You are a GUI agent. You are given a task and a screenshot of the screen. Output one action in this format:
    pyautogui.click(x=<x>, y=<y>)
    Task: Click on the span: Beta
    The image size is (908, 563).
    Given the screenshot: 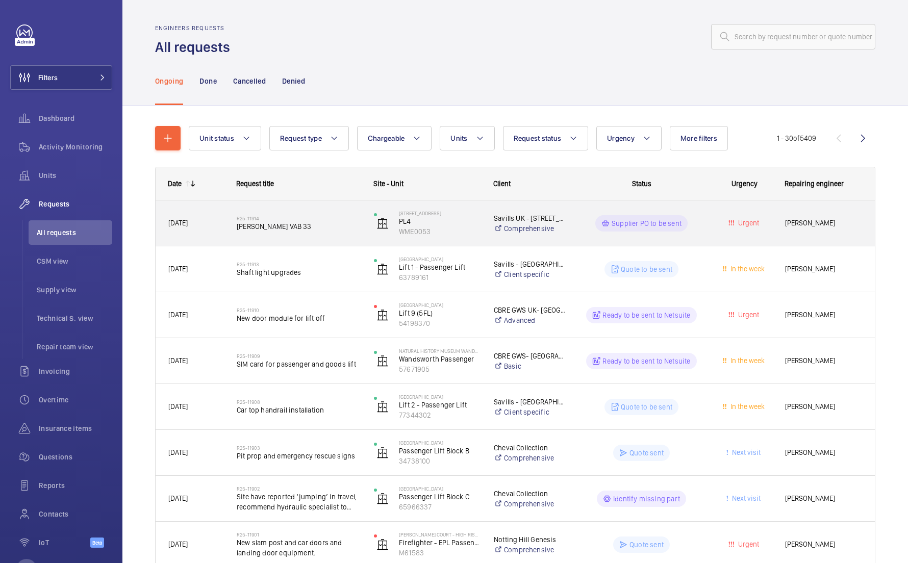 What is the action you would take?
    pyautogui.click(x=97, y=543)
    